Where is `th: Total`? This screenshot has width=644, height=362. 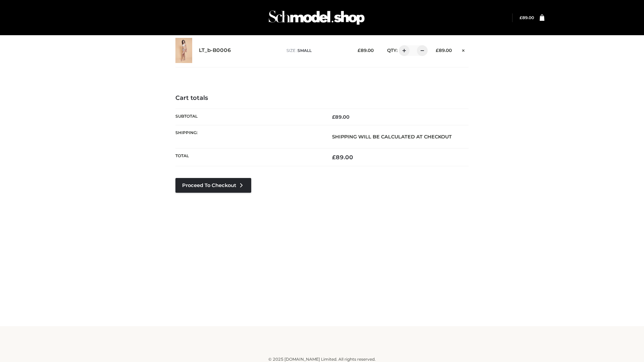 th: Total is located at coordinates (248, 157).